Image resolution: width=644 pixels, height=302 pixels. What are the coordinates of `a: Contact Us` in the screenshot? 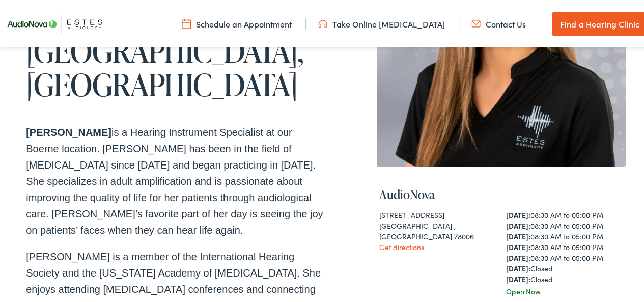 It's located at (498, 22).